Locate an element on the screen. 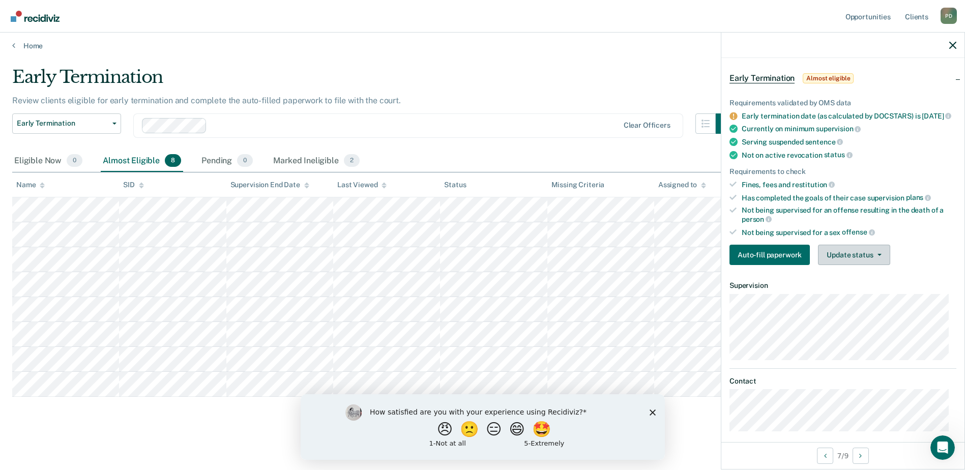 Image resolution: width=965 pixels, height=470 pixels. p: Review clients eligible for early termination and complete the auto-filled paperwork to file with... is located at coordinates (207, 100).